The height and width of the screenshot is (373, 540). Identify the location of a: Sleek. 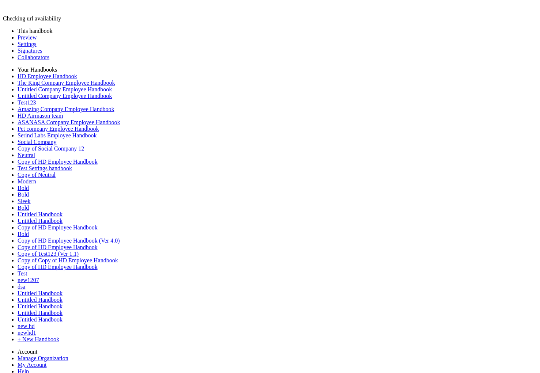
(24, 201).